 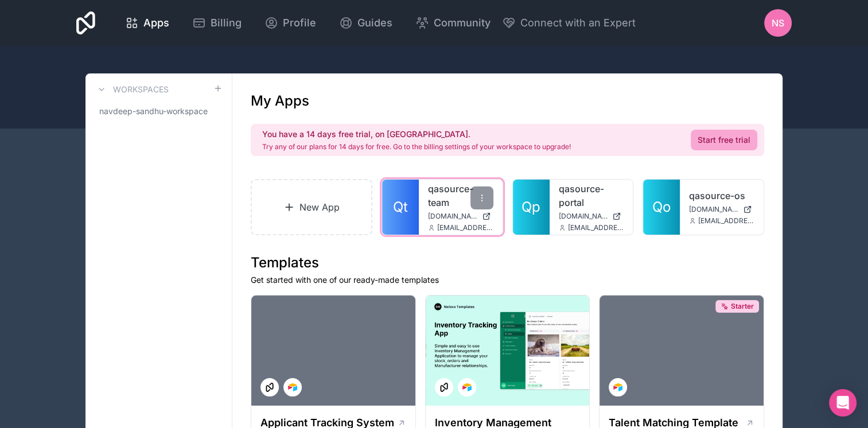 What do you see at coordinates (131, 90) in the screenshot?
I see `a: Workspaces` at bounding box center [131, 90].